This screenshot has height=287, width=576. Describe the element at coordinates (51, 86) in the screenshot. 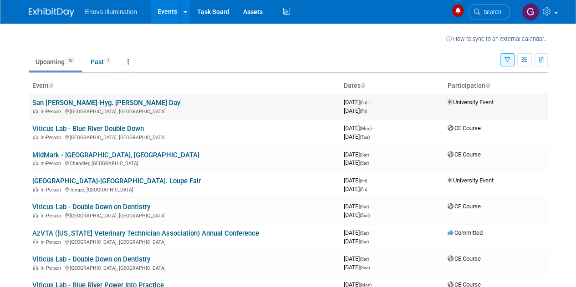

I see `a: Sort by Event Name` at that location.